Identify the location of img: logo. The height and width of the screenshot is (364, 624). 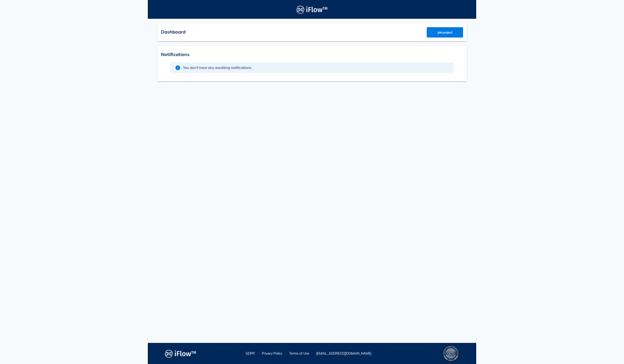
(180, 353).